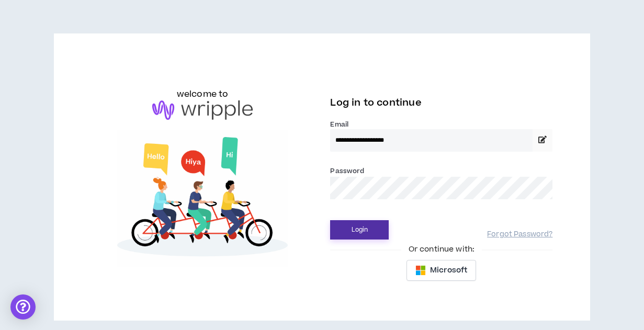  Describe the element at coordinates (202, 111) in the screenshot. I see `img: logo-brand.png` at that location.